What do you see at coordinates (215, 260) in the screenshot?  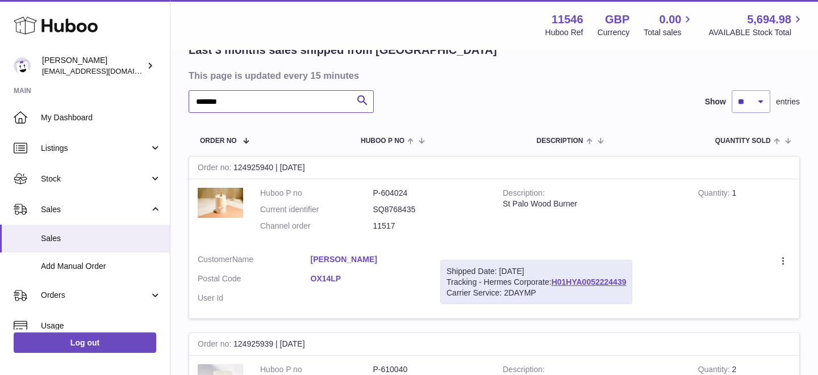 I see `span: Customer` at bounding box center [215, 260].